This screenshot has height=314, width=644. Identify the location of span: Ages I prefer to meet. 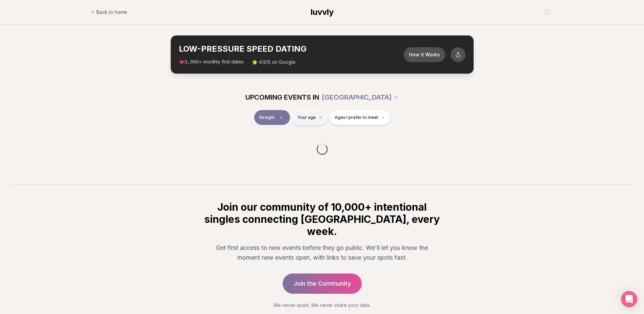
(356, 118).